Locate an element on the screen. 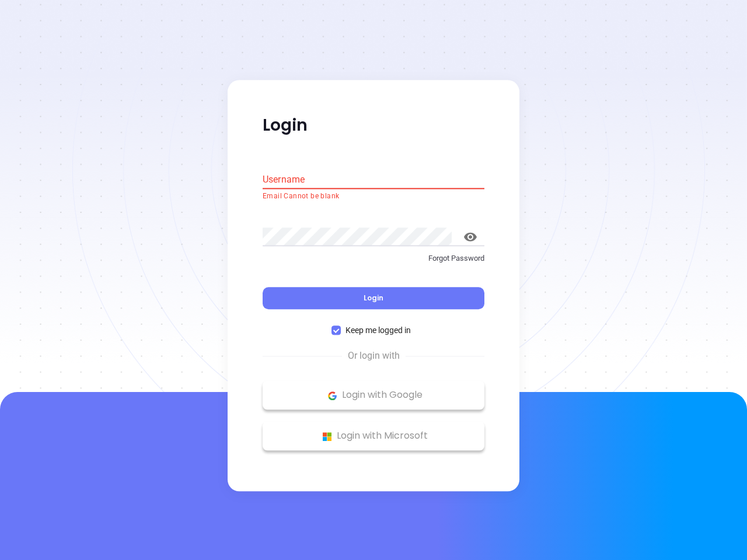 This screenshot has width=747, height=560. span: Or login with is located at coordinates (374, 356).